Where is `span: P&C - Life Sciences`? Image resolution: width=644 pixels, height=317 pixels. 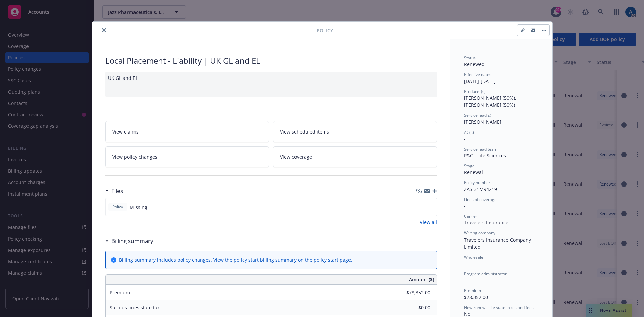
span: P&C - Life Sciences is located at coordinates (485, 155).